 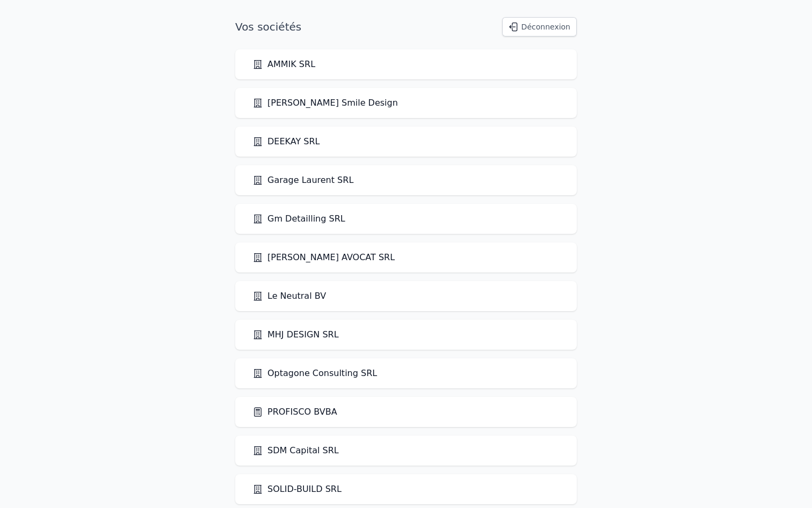 What do you see at coordinates (284, 64) in the screenshot?
I see `a: AMMIK SRL` at bounding box center [284, 64].